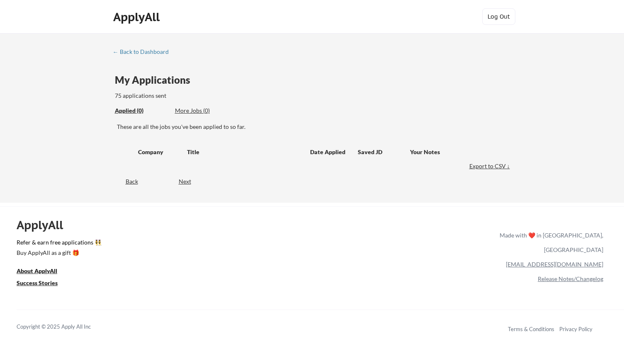 The height and width of the screenshot is (339, 624). Describe the element at coordinates (171, 244) in the screenshot. I see `a: Refer & earn free applications 👯‍♀️` at that location.